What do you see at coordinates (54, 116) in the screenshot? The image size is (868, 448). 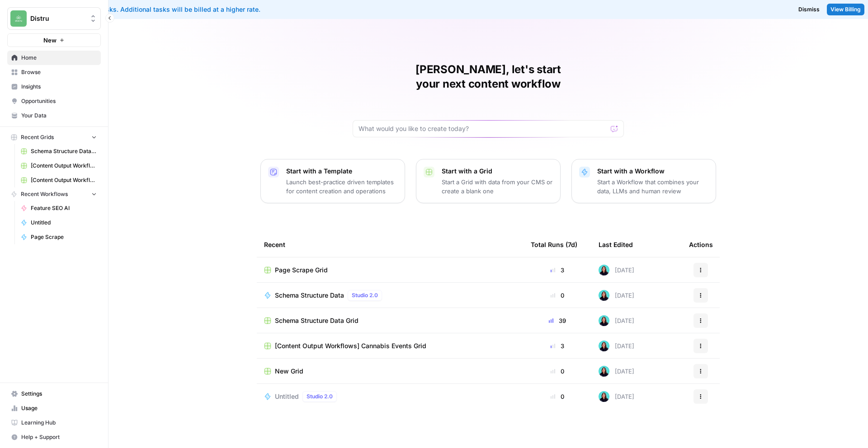 I see `a: Your Data` at bounding box center [54, 116].